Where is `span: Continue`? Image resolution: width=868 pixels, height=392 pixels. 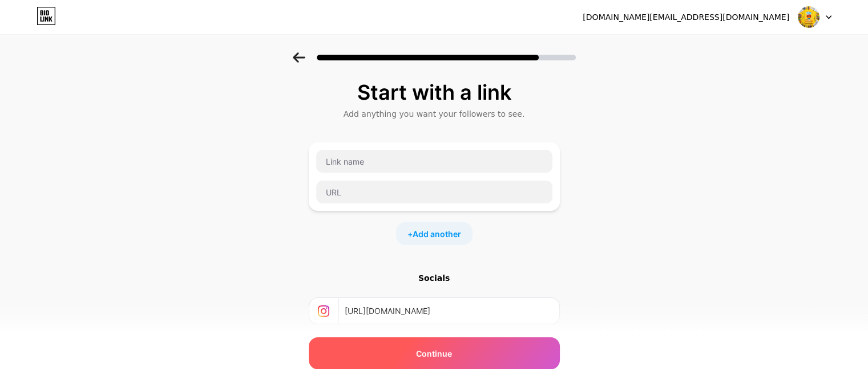
span: Continue is located at coordinates (434, 353).